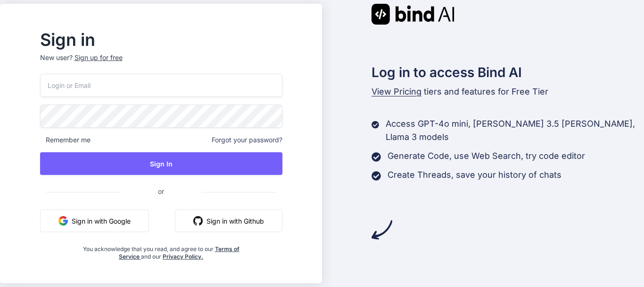 The height and width of the screenshot is (287, 644). What do you see at coordinates (508, 72) in the screenshot?
I see `h2: Log in to access Bind AI` at bounding box center [508, 72].